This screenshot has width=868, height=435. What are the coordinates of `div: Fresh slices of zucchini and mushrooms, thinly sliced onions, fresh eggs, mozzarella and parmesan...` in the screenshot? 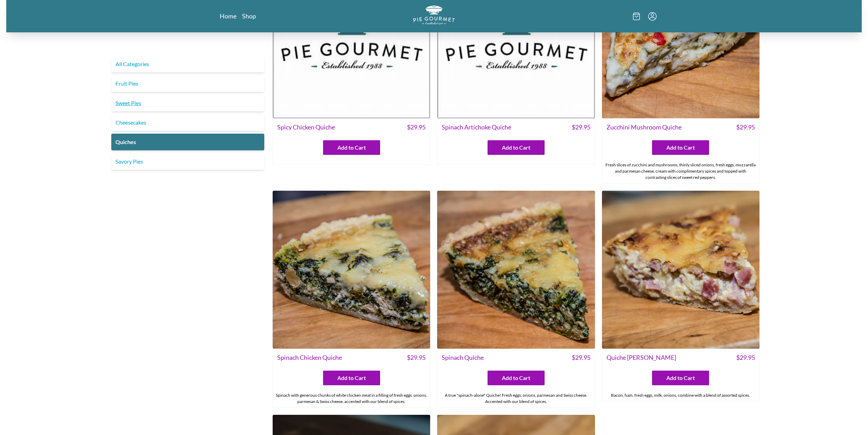 It's located at (680, 171).